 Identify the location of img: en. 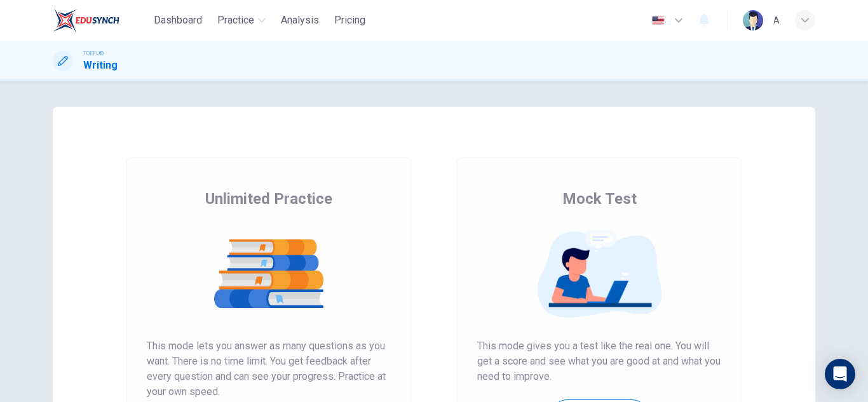
(658, 20).